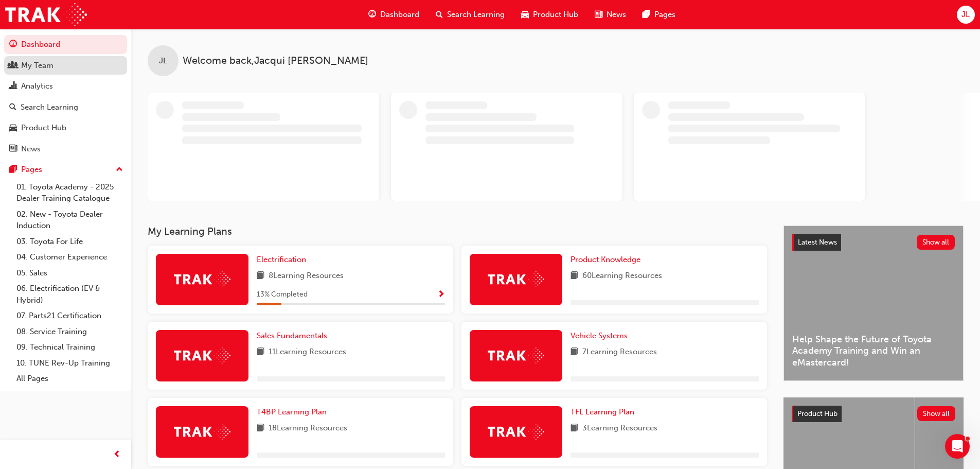 Image resolution: width=980 pixels, height=469 pixels. Describe the element at coordinates (307, 352) in the screenshot. I see `span: 11 Learning Resources` at that location.